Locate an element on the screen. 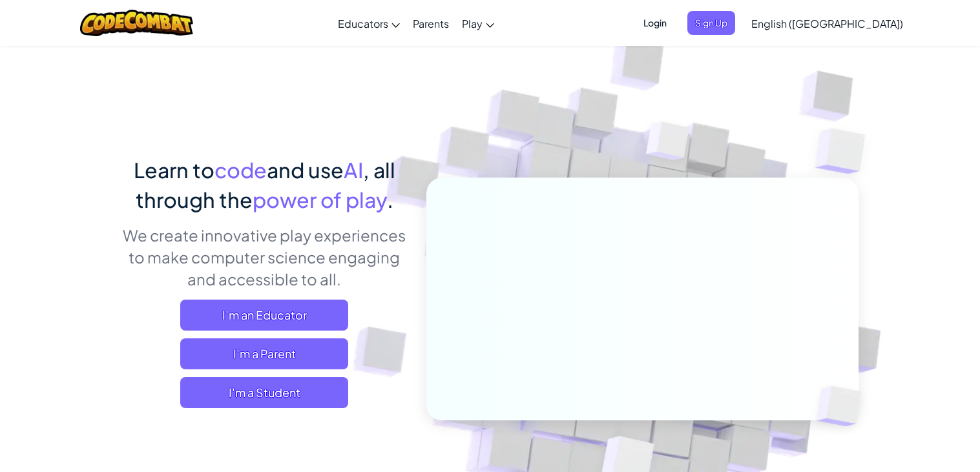  p: We create innovative play experiences to make computer science engaging and accessible to all. is located at coordinates (264, 257).